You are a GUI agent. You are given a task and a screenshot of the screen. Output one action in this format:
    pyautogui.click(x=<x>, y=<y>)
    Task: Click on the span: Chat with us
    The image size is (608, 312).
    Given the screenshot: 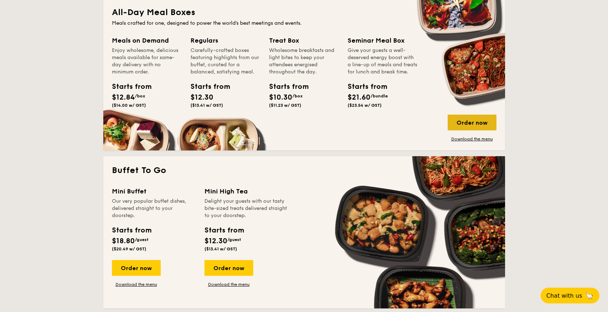 What is the action you would take?
    pyautogui.click(x=564, y=296)
    